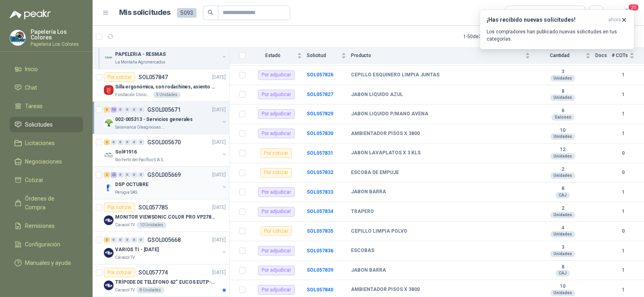  Describe the element at coordinates (562, 273) in the screenshot. I see `div: CAJ` at that location.